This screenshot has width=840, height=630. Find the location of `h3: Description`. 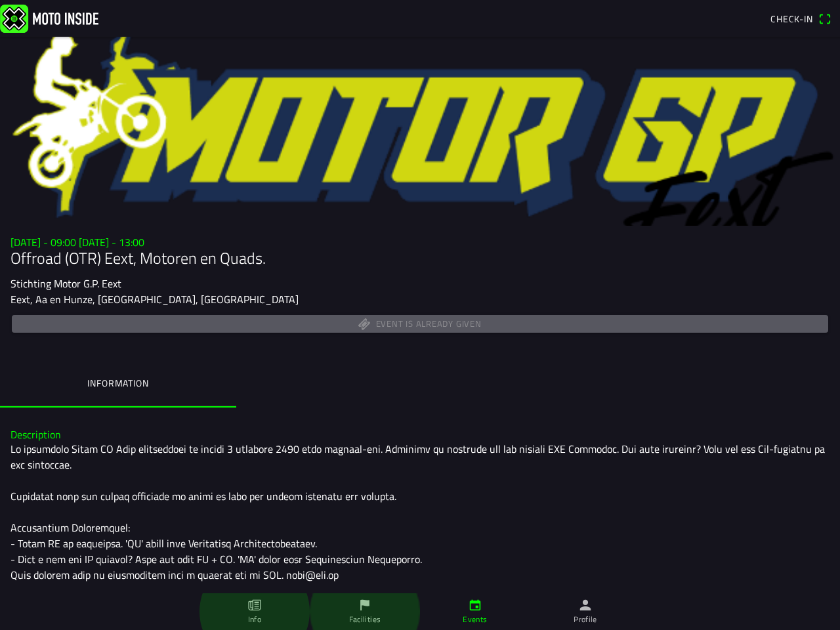

h3: Description is located at coordinates (420, 435).